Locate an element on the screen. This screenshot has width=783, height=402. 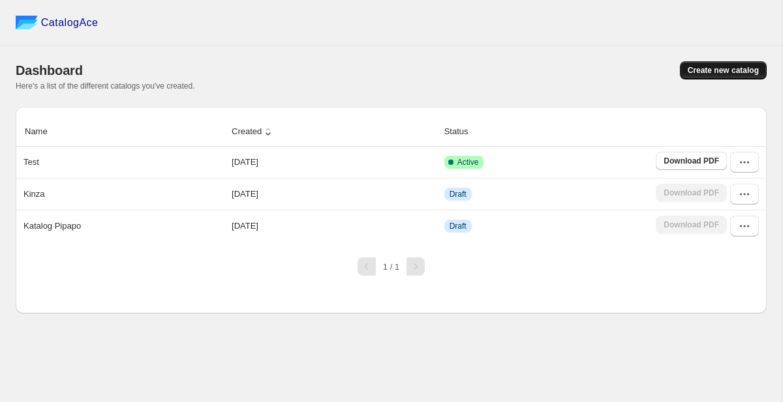
button: Name is located at coordinates (42, 132).